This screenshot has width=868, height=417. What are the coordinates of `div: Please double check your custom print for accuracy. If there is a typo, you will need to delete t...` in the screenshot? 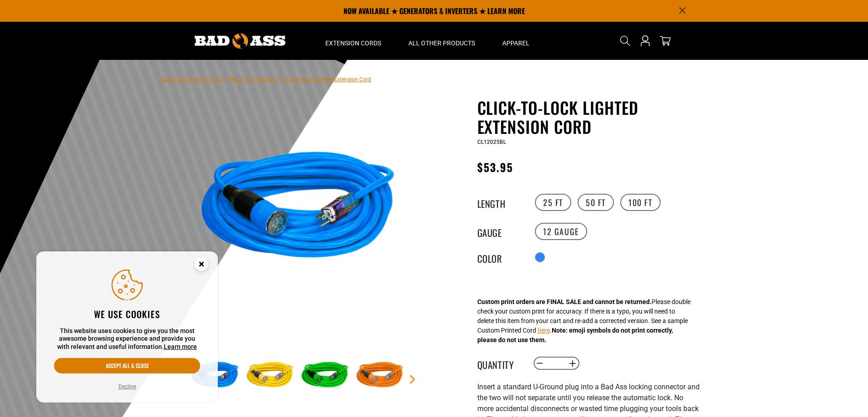 It's located at (584, 321).